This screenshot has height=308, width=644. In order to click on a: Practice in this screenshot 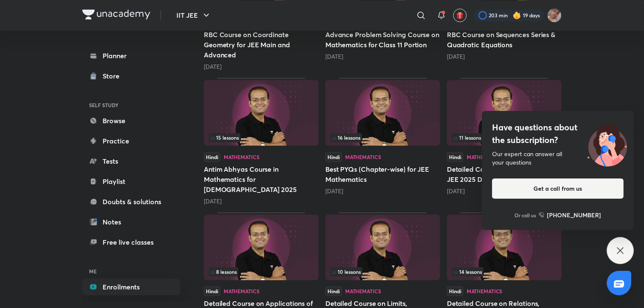, I will do `click(131, 141)`.